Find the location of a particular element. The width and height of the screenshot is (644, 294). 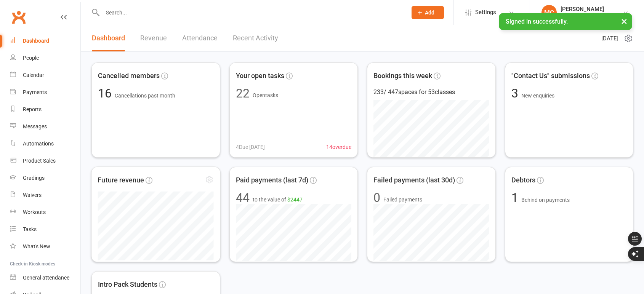

span: Cancellations past month is located at coordinates (145, 96).